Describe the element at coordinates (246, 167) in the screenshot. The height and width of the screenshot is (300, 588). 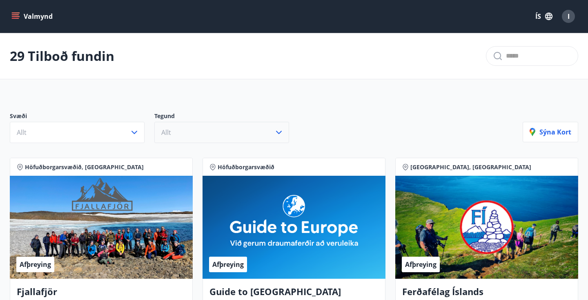
I see `span: Höfuðborgarsvæðið` at that location.